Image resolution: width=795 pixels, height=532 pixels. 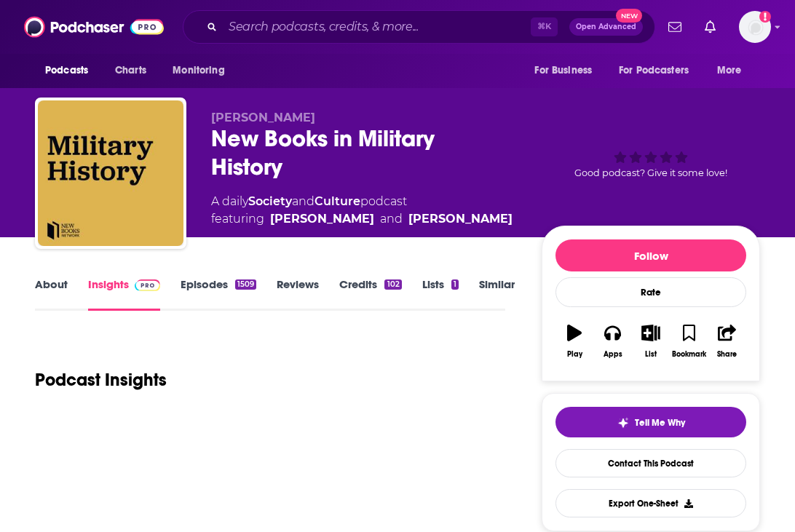 I want to click on div: List, so click(x=651, y=355).